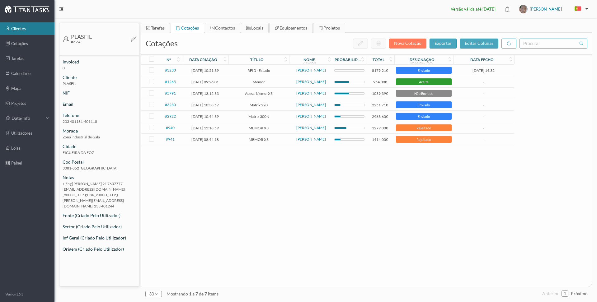 This screenshot has height=302, width=597. I want to click on span: #3230, so click(170, 105).